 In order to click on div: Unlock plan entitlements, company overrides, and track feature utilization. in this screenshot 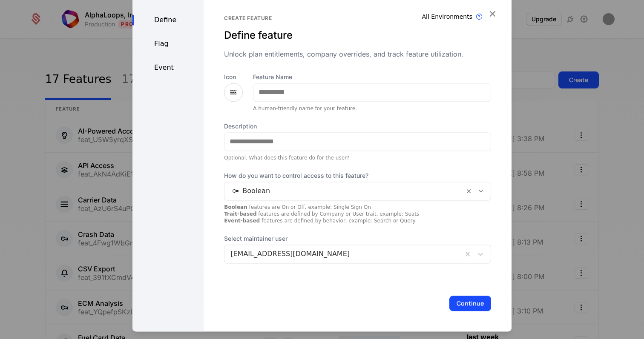, I will do `click(357, 54)`.